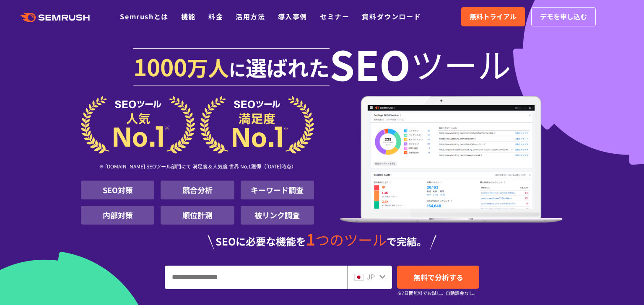 Image resolution: width=644 pixels, height=305 pixels. Describe the element at coordinates (161, 66) in the screenshot. I see `span: 1000` at that location.